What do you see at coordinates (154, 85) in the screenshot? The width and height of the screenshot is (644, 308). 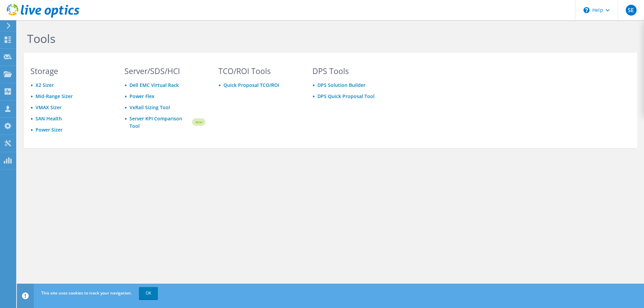 I see `a: Dell EMC Virtual Rack` at bounding box center [154, 85].